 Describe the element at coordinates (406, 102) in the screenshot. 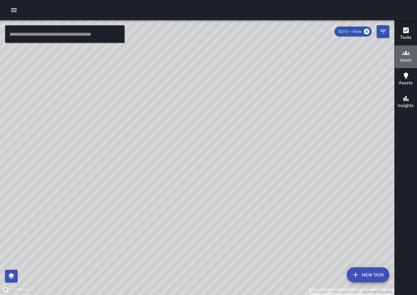

I see `button: Insights` at that location.